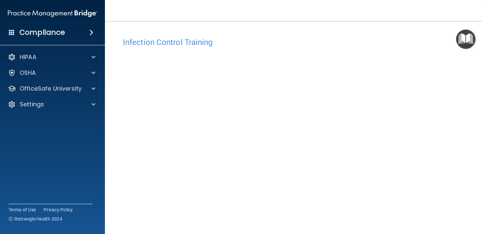  I want to click on a: HIPAA, so click(52, 57).